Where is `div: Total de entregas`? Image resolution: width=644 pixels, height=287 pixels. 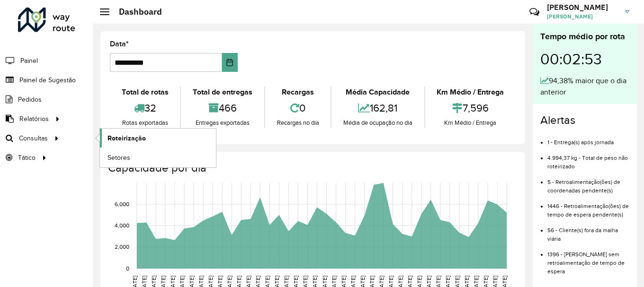
div: Total de entregas is located at coordinates (222, 92).